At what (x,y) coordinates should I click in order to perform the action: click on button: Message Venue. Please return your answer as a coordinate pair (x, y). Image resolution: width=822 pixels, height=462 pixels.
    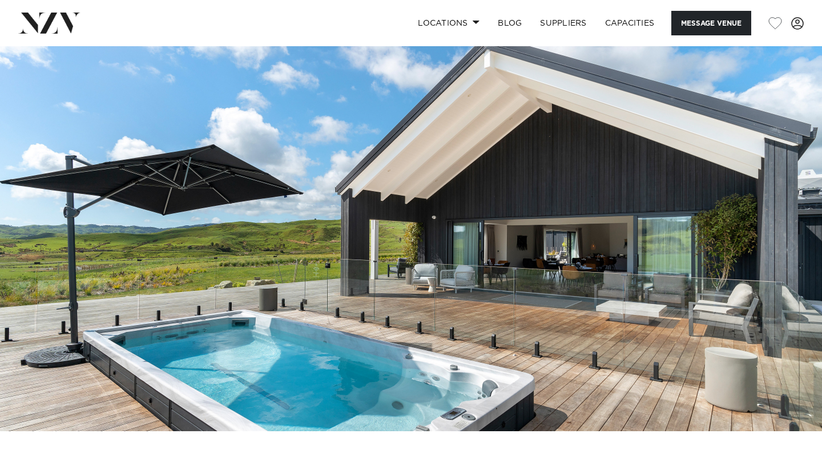
    Looking at the image, I should click on (711, 23).